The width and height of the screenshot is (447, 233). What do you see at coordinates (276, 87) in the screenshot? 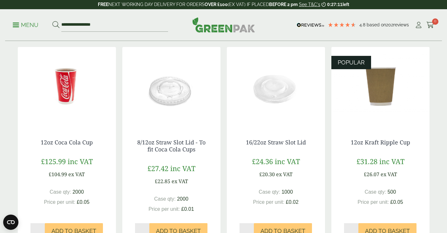
I see `img: 16/22oz Straw Slot Coke Cup lid` at bounding box center [276, 87].